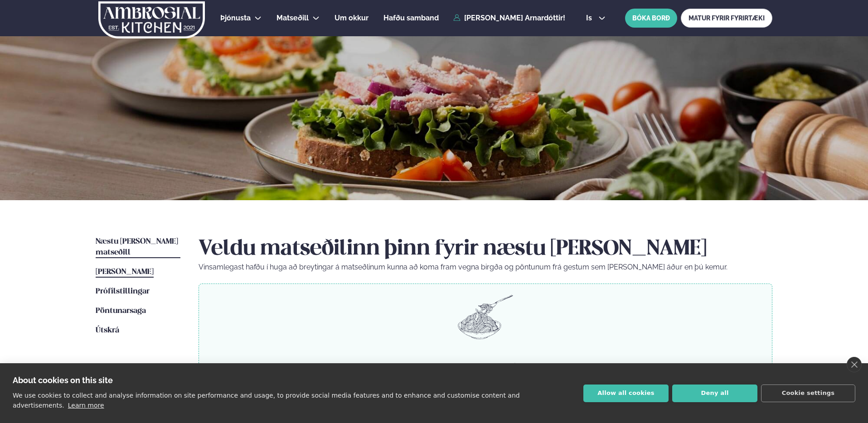  What do you see at coordinates (485, 268) in the screenshot?
I see `p: Vinsamlegast hafðu í huga að breytingar á matseðlinum kunna að koma fram vegna birgða og pöntunum...` at bounding box center [485, 268].